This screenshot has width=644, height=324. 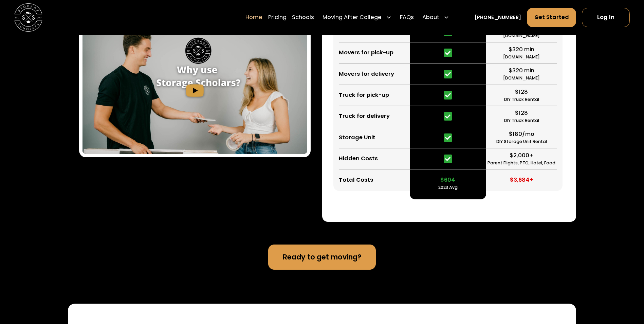 What do you see at coordinates (606, 18) in the screenshot?
I see `a: Log In` at bounding box center [606, 18].